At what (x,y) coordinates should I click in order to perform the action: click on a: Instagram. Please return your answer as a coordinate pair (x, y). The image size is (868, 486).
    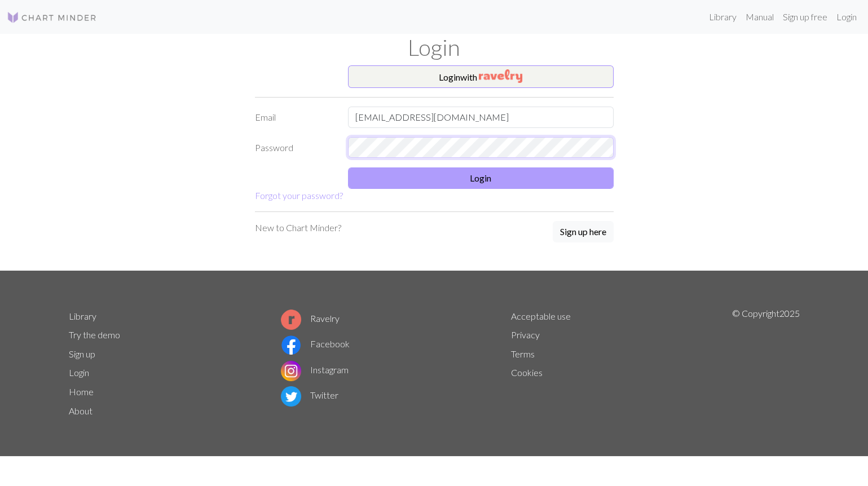
    Looking at the image, I should click on (315, 369).